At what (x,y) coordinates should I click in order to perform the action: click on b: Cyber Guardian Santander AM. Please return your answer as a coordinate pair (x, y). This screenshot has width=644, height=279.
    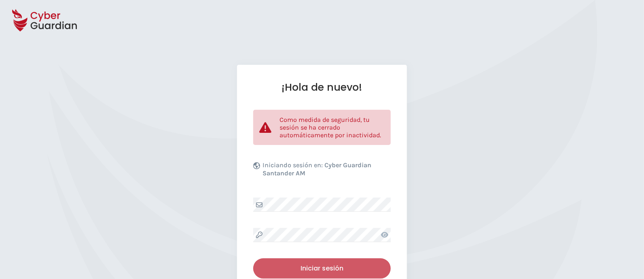
    Looking at the image, I should click on (317, 169).